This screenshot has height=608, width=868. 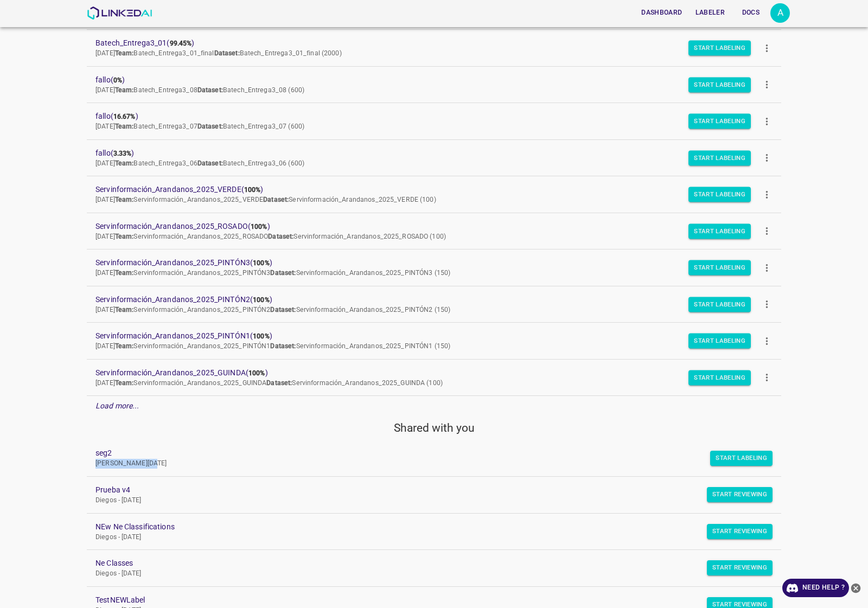 What do you see at coordinates (119, 13) in the screenshot?
I see `img: LinkedAI` at bounding box center [119, 13].